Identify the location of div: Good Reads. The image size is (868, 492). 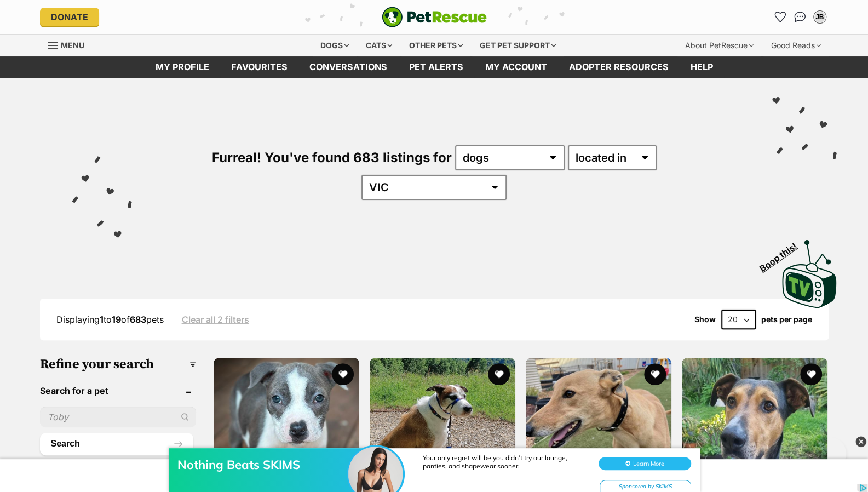
(796, 46).